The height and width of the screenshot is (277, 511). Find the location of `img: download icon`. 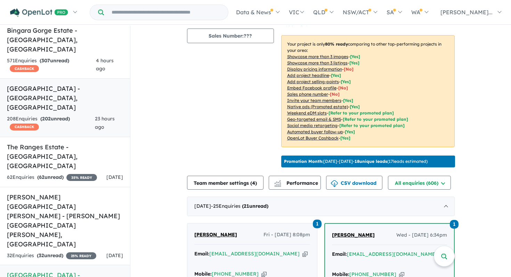

img: download icon is located at coordinates (335, 184).